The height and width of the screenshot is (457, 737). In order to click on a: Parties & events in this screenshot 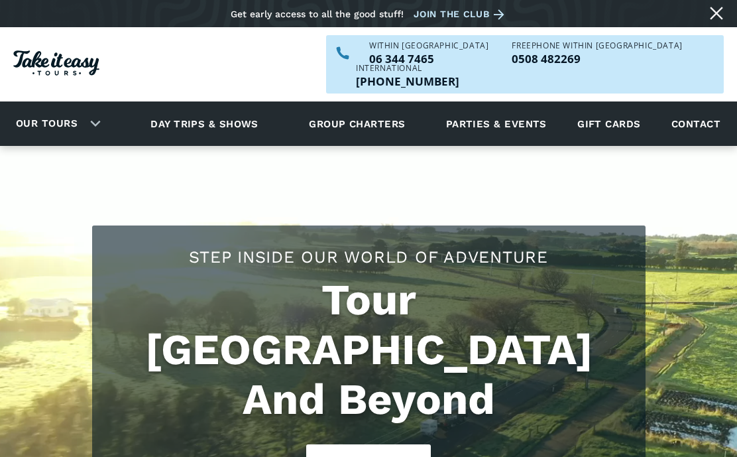, I will do `click(497, 123)`.